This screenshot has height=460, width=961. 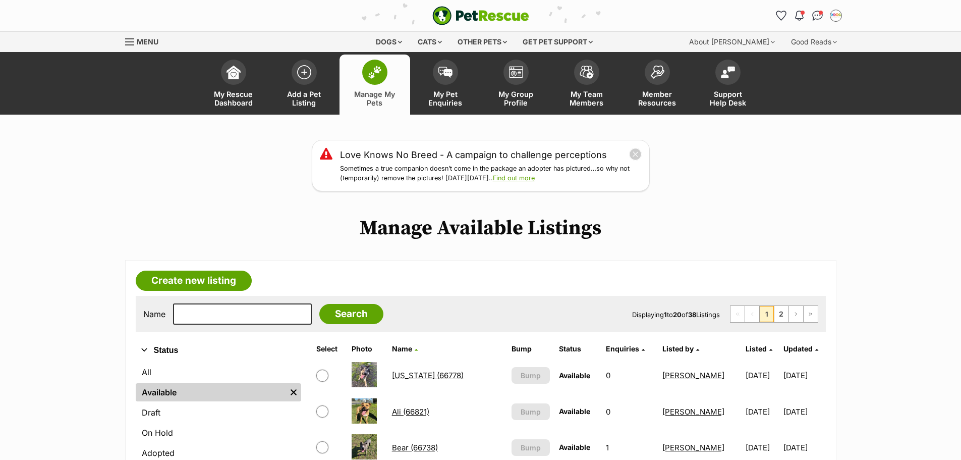 What do you see at coordinates (405, 348) in the screenshot?
I see `a: Name` at bounding box center [405, 348].